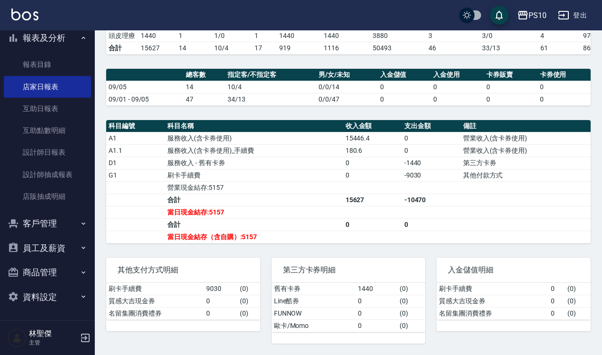 The width and height of the screenshot is (602, 355). I want to click on div: PS10, so click(537, 15).